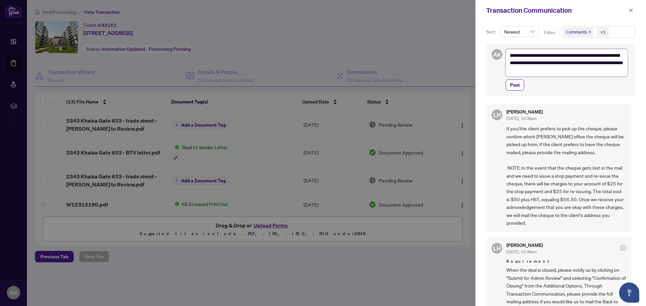 The height and width of the screenshot is (306, 646). What do you see at coordinates (519, 32) in the screenshot?
I see `span: Newest` at bounding box center [519, 32].